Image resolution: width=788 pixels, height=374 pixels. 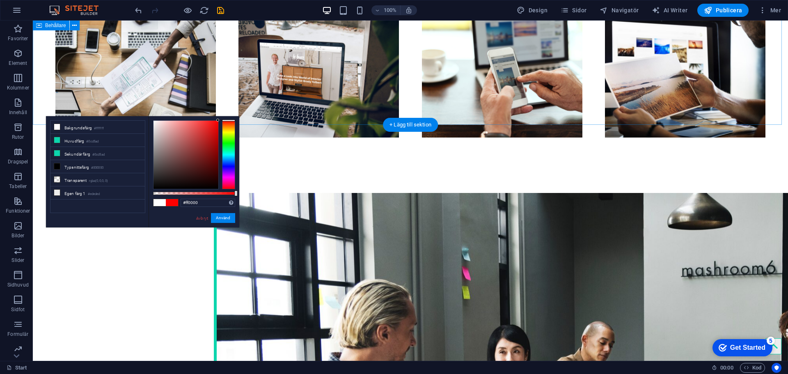 I want to click on i: Ångra: Ändra bakgrund (Ctrl+Z), so click(x=138, y=10).